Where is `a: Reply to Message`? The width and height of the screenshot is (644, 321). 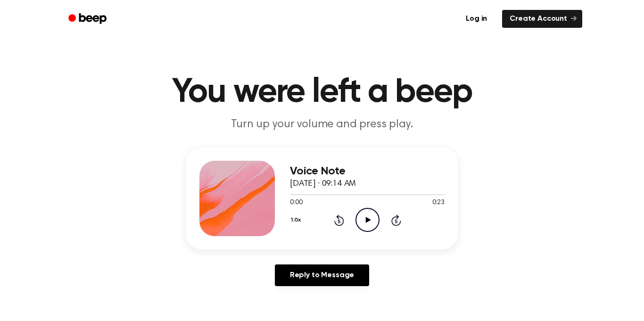
a: Reply to Message is located at coordinates (322, 275).